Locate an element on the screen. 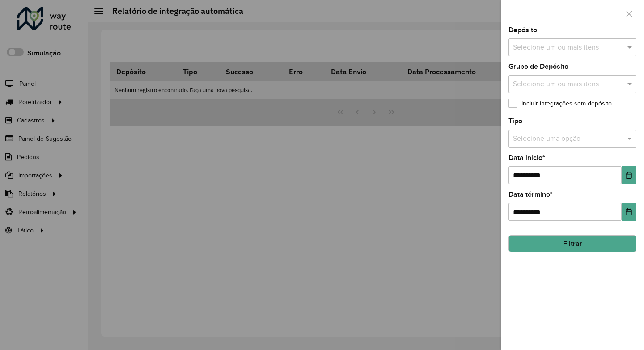 The width and height of the screenshot is (644, 350). label: Data término is located at coordinates (530, 195).